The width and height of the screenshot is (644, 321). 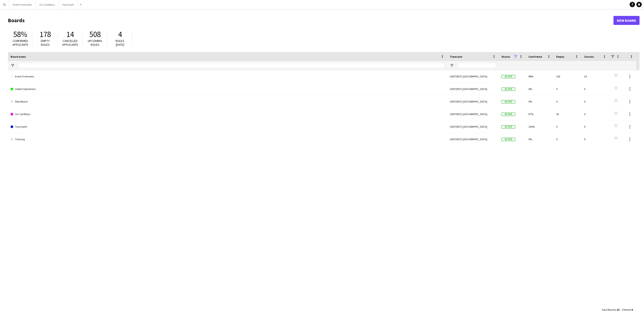 What do you see at coordinates (506, 57) in the screenshot?
I see `span: Status` at bounding box center [506, 57].